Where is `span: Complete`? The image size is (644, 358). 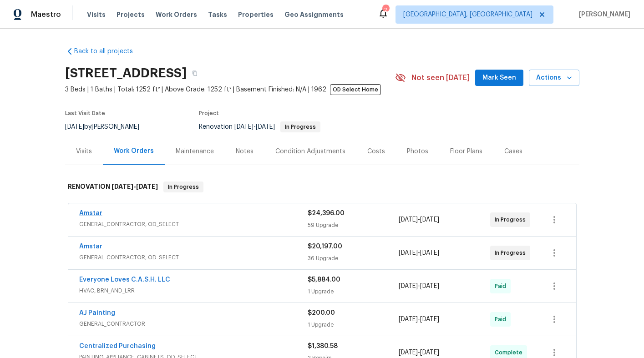
span: Complete is located at coordinates (510, 352).